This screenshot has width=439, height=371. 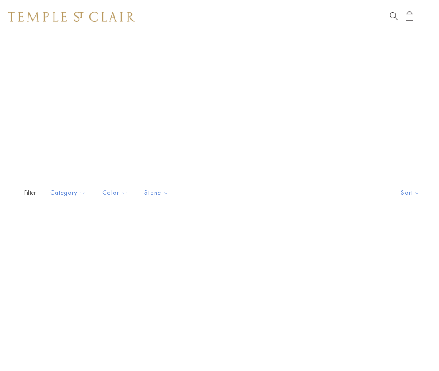 I want to click on button: Category, so click(x=68, y=193).